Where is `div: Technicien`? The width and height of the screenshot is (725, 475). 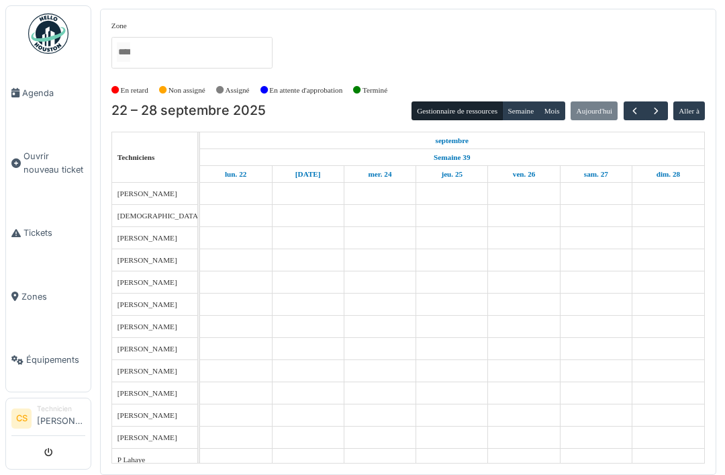
div: Technicien is located at coordinates (61, 408).